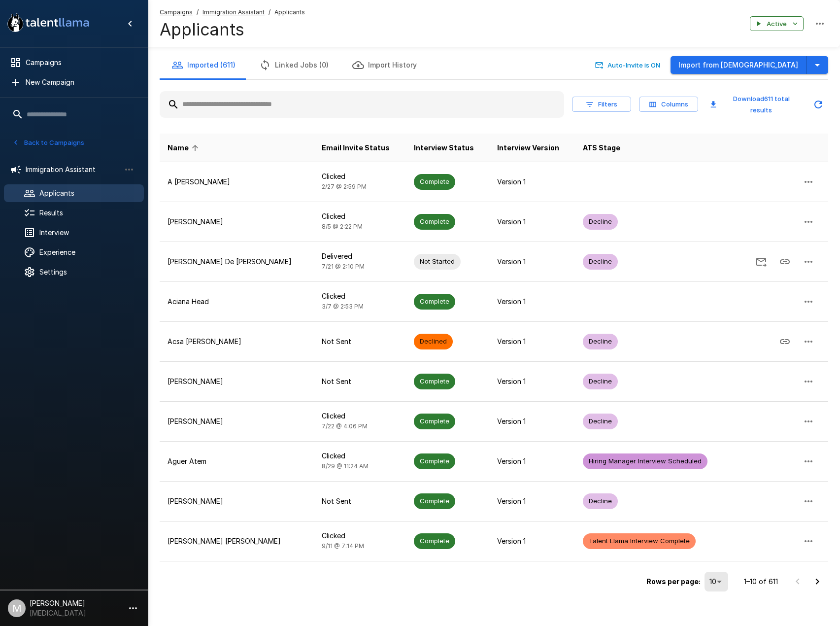 This screenshot has width=840, height=626. Describe the element at coordinates (669, 104) in the screenshot. I see `button: Columns` at that location.